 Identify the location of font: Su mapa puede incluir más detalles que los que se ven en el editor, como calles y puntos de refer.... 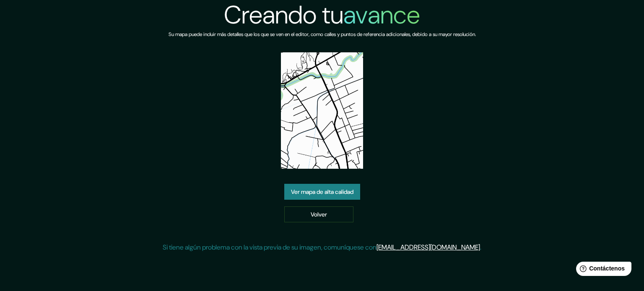
(322, 35).